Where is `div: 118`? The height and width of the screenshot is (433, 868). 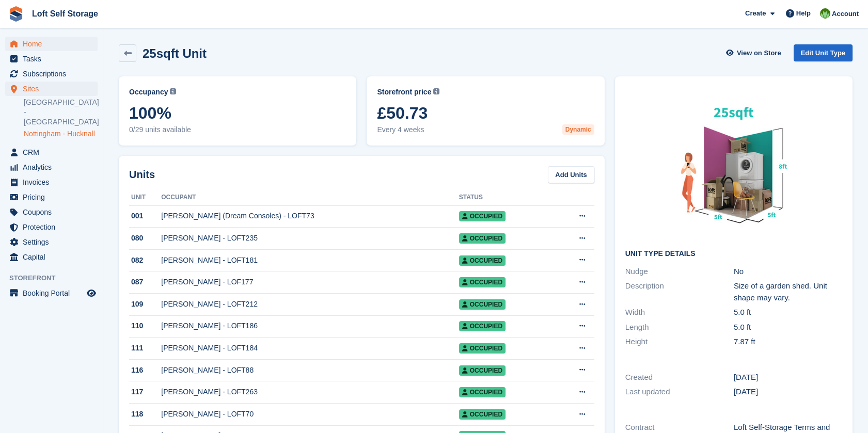
div: 118 is located at coordinates (145, 414).